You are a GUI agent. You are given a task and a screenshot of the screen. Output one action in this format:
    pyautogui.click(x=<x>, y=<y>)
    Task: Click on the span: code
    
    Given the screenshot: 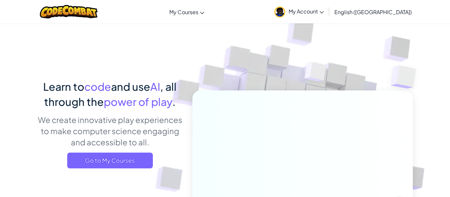 What is the action you would take?
    pyautogui.click(x=98, y=87)
    